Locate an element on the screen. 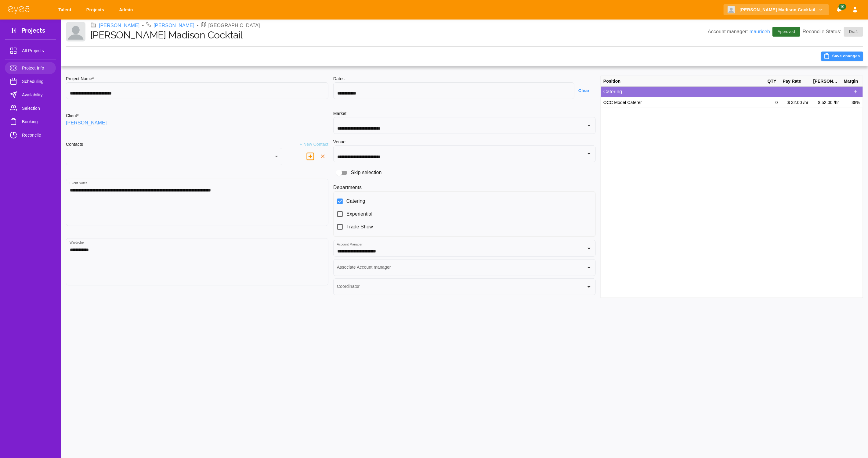  span: Experiential is located at coordinates (359, 214).